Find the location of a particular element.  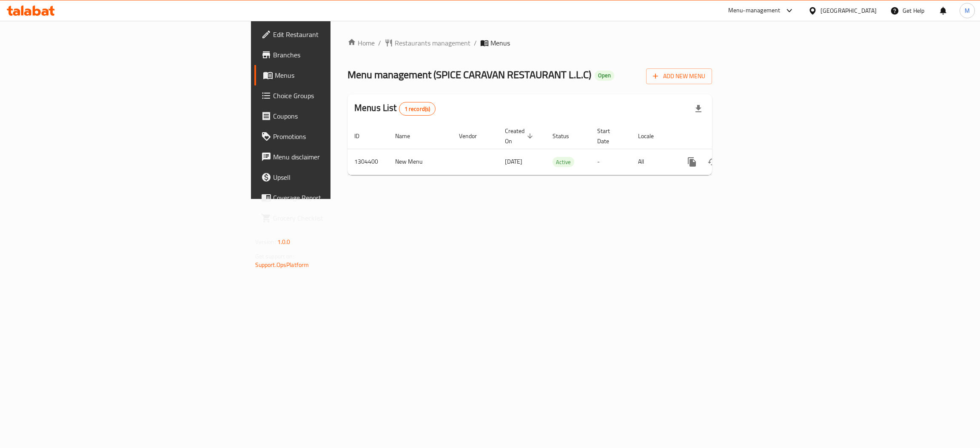

th: Actions is located at coordinates (722, 136).